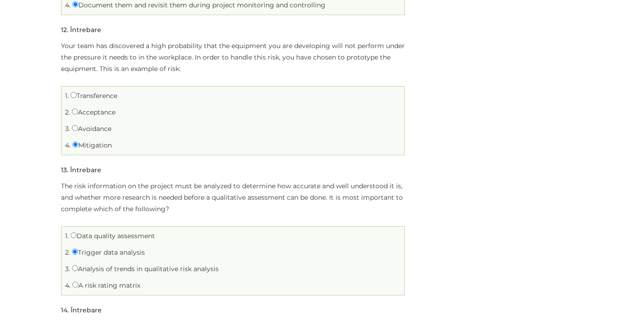 The height and width of the screenshot is (322, 644). What do you see at coordinates (107, 285) in the screenshot?
I see `label: A risk rating matrix` at bounding box center [107, 285].